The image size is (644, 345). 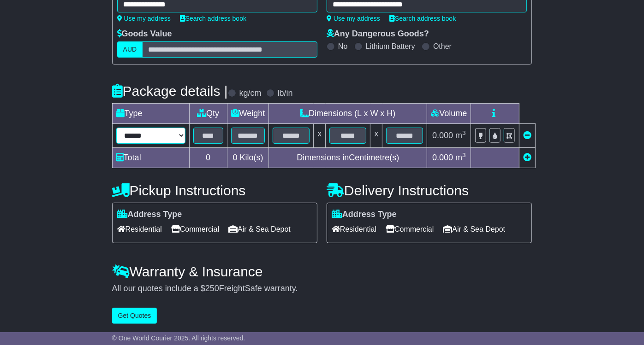 I want to click on td: Dimensions in Centimetre(s), so click(x=348, y=158).